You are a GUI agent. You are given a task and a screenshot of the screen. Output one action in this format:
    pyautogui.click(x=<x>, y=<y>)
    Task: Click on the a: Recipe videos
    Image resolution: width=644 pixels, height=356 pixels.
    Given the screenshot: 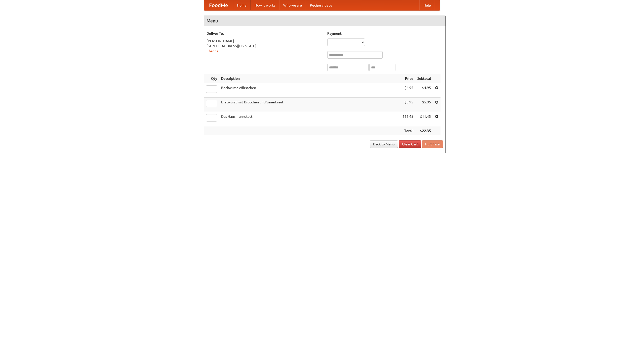 What is the action you would take?
    pyautogui.click(x=321, y=5)
    